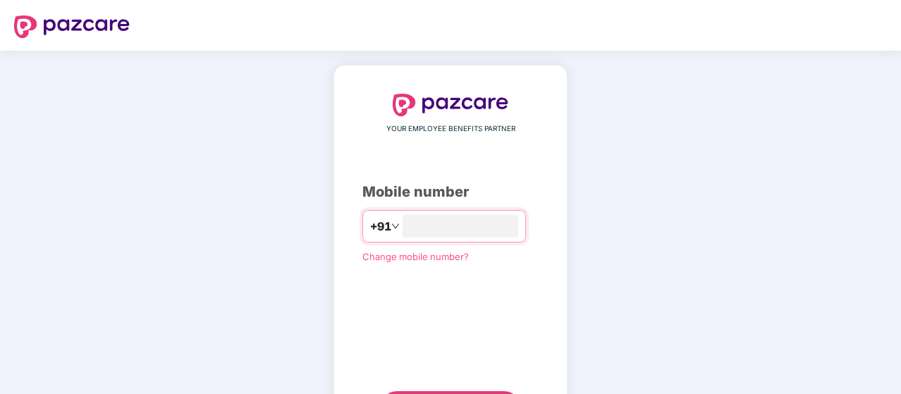  Describe the element at coordinates (395, 226) in the screenshot. I see `span: down` at that location.